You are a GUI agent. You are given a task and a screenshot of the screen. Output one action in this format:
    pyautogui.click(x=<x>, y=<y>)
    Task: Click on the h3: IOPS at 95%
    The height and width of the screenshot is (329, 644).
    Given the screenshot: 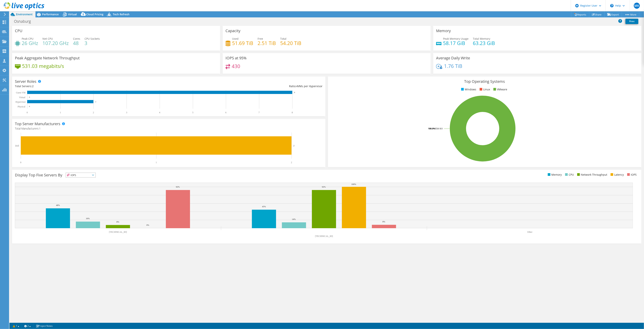 What is the action you would take?
    pyautogui.click(x=236, y=58)
    